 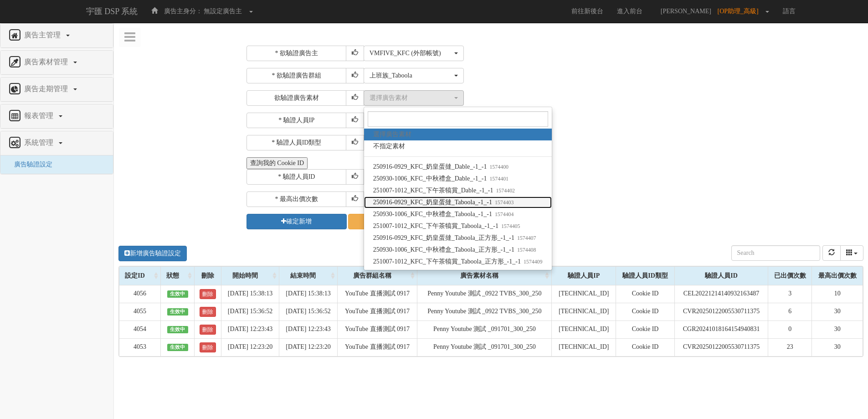 What do you see at coordinates (47, 61) in the screenshot?
I see `span: 廣告素材管理` at bounding box center [47, 61].